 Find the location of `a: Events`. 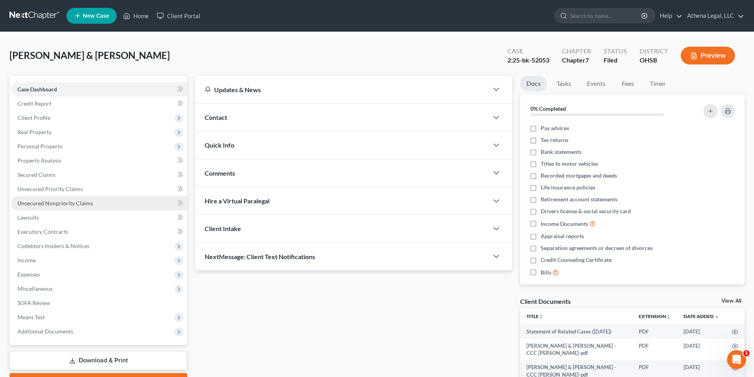

a: Events is located at coordinates (596, 84).